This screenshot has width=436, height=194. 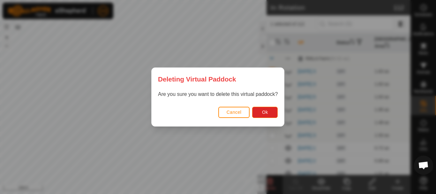 I want to click on button: Ok, so click(x=265, y=112).